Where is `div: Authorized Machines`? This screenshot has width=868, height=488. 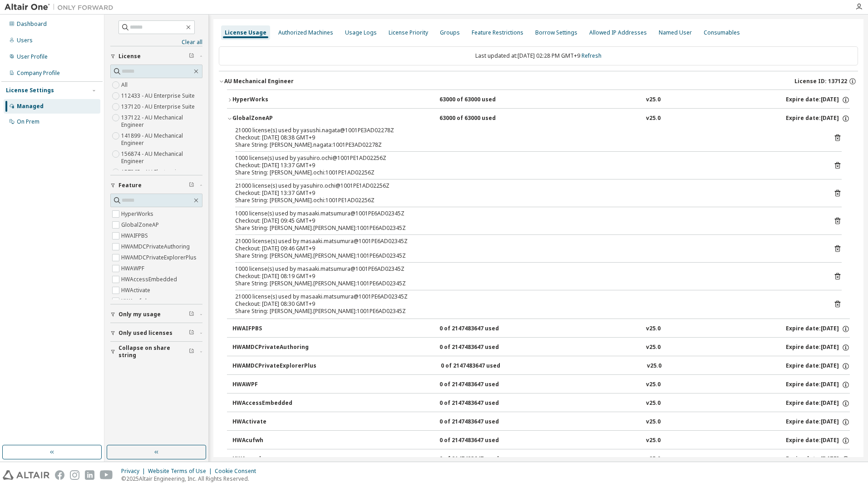
div: Authorized Machines is located at coordinates (306, 32).